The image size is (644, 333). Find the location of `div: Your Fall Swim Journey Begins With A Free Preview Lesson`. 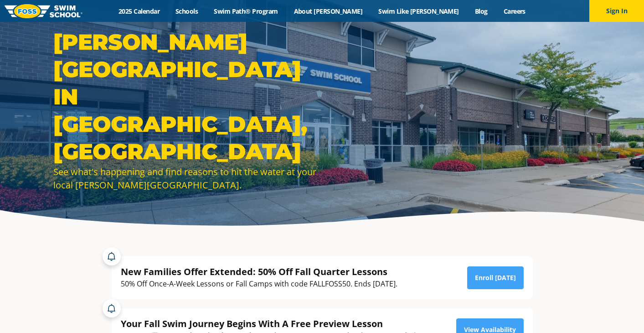

div: Your Fall Swim Journey Begins With A Free Preview Lesson is located at coordinates (273, 324).